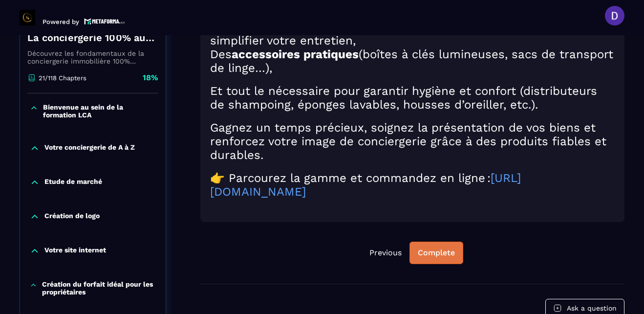 The height and width of the screenshot is (314, 644). I want to click on p: Bienvenue au sein de la formation LCA, so click(99, 111).